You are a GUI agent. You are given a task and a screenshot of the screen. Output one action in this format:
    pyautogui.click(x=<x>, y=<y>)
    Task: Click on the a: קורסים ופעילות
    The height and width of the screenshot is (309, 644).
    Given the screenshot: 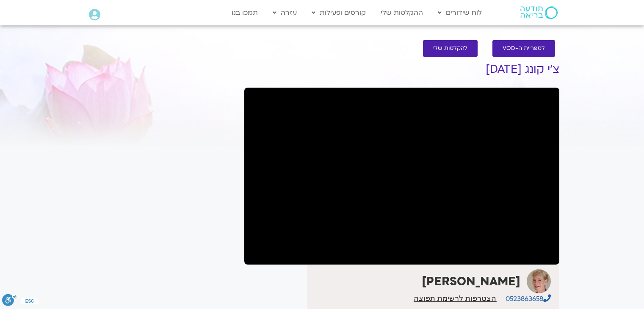 What is the action you would take?
    pyautogui.click(x=339, y=13)
    